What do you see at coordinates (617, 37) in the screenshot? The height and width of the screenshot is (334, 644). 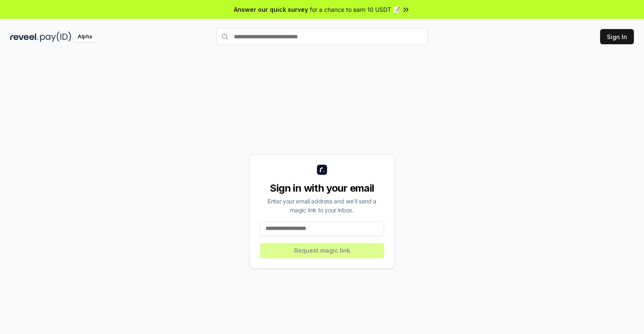 I see `button: Sign In` at bounding box center [617, 37].